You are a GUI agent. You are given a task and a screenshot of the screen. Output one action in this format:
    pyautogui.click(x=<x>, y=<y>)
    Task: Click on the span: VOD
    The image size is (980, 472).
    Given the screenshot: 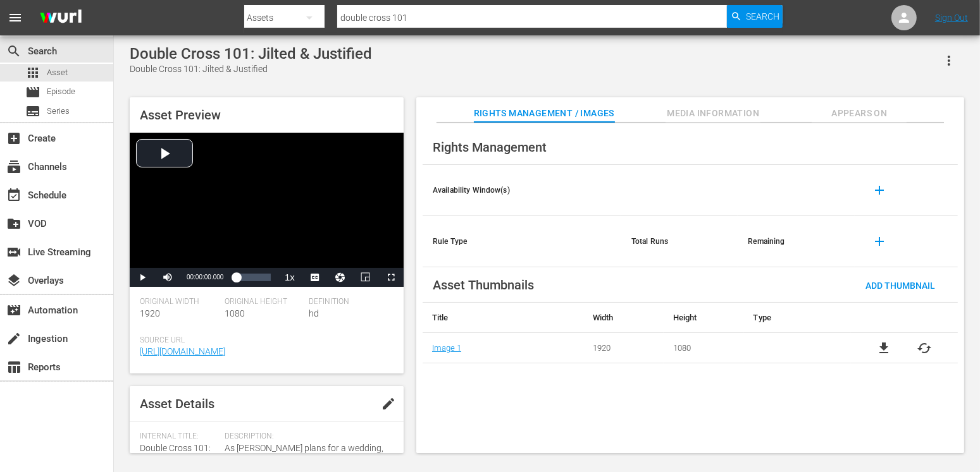 What is the action you would take?
    pyautogui.click(x=14, y=224)
    